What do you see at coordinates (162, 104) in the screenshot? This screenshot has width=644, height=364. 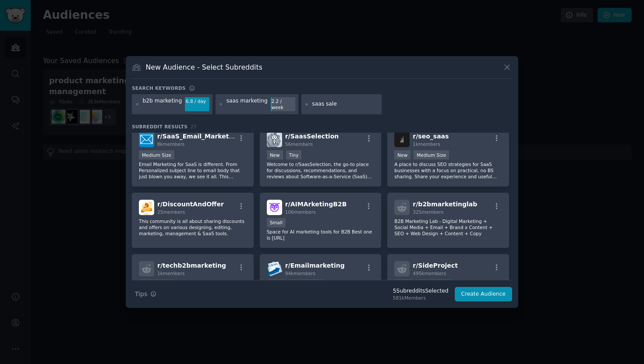 I see `div: b2b marketing` at bounding box center [162, 104].